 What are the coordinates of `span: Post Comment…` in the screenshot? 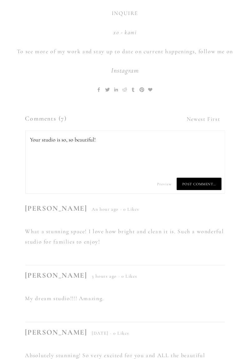 It's located at (199, 184).